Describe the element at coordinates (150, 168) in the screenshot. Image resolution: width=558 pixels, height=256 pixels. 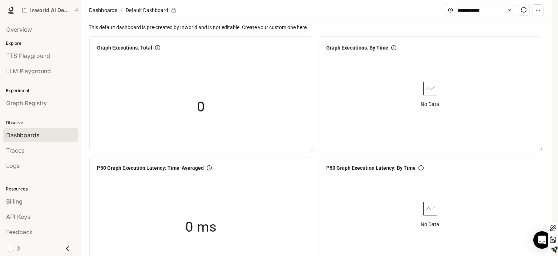
I see `span: P50 Graph Execution Latency: Time-Averaged` at that location.